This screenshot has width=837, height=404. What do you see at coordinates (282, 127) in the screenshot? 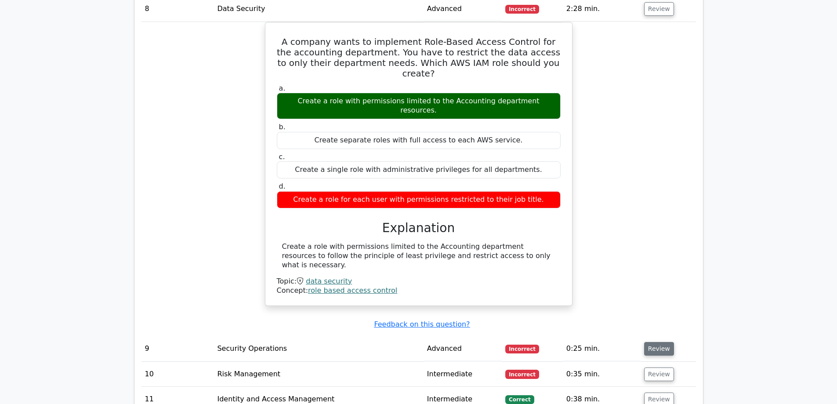
I see `span: b.` at bounding box center [282, 127].